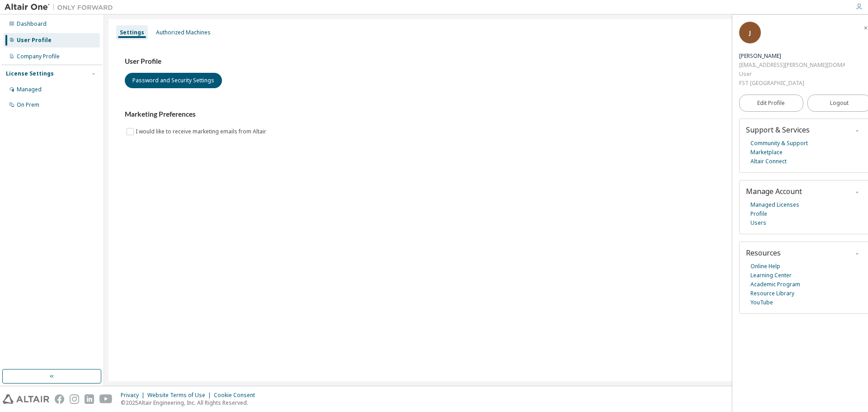 The width and height of the screenshot is (868, 412). Describe the element at coordinates (772, 294) in the screenshot. I see `a: Resource Library` at that location.